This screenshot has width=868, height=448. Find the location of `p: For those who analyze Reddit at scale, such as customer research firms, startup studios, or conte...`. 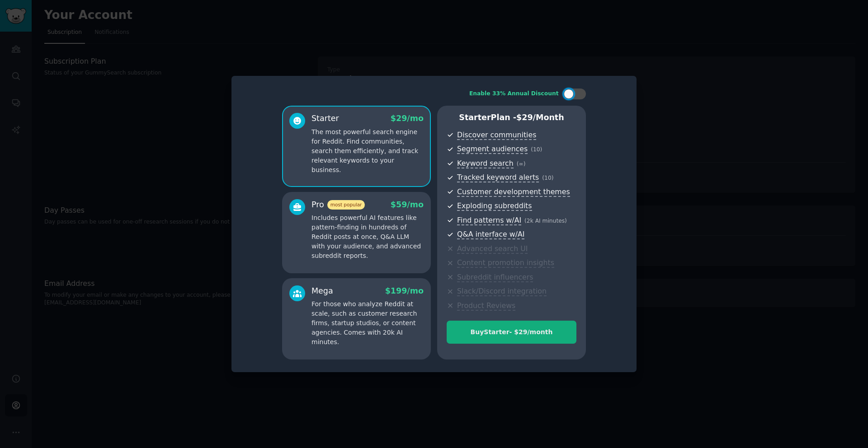

p: For those who analyze Reddit at scale, such as customer research firms, startup studios, or conte... is located at coordinates (368, 323).